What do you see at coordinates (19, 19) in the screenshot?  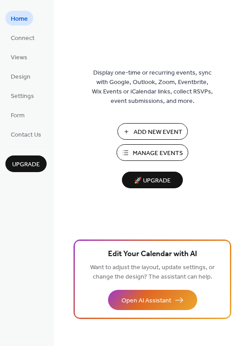 I see `span: Home` at bounding box center [19, 19].